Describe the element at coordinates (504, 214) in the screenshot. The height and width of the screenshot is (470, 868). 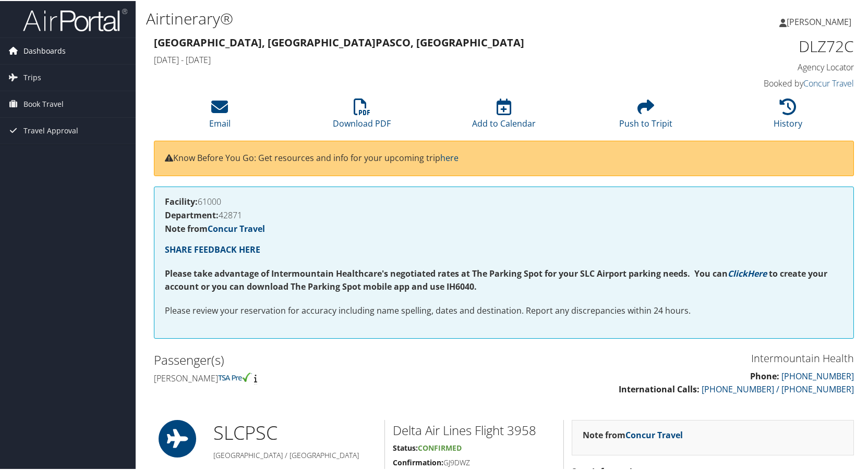
I see `h4: 42871` at that location.